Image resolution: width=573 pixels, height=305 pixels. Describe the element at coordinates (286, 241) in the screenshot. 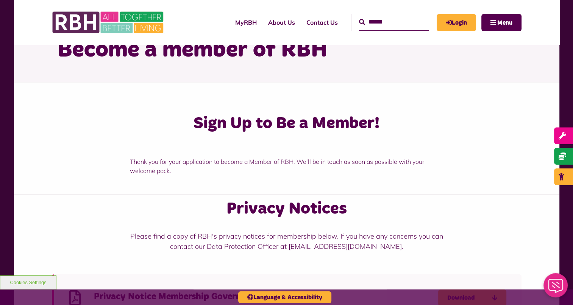

I see `p: Please find a copy of RBH's privacy notices for membership below. If you have any concerns you ca...` at that location.